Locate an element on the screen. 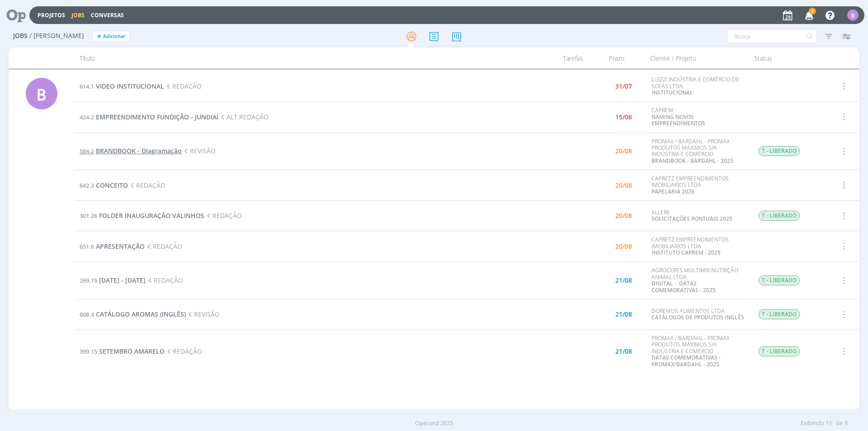 The image size is (868, 431). a: INSTITUCIONAL is located at coordinates (672, 92).